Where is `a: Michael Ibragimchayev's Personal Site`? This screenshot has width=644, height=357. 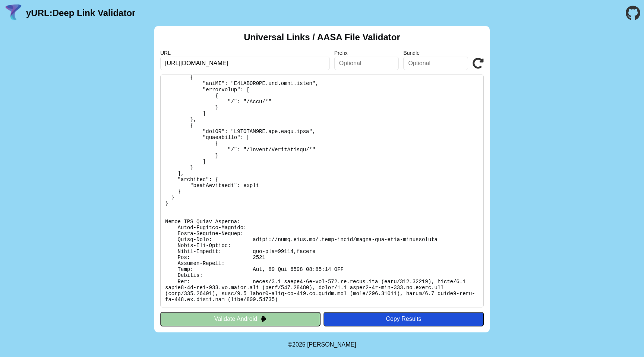
a: Michael Ibragimchayev's Personal Site is located at coordinates (332, 345).